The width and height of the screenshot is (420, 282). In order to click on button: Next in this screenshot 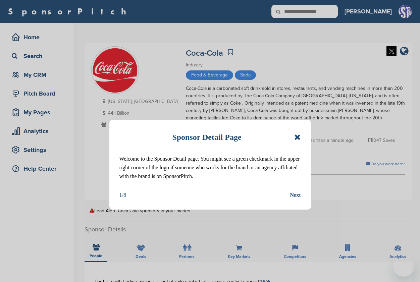, I will do `click(296, 195)`.